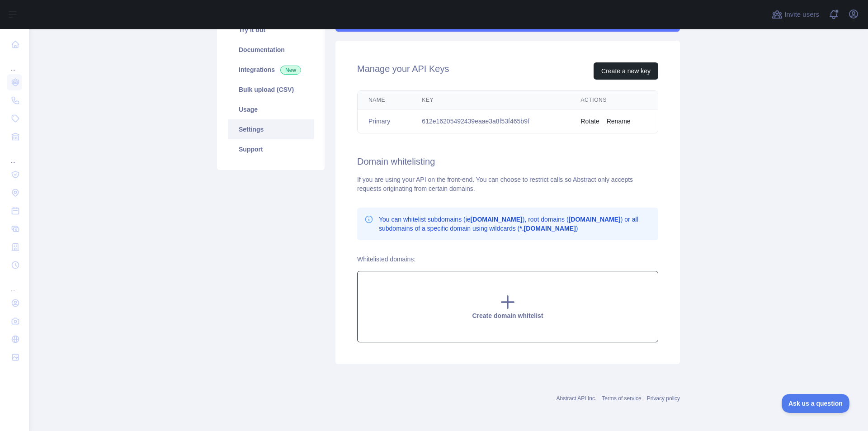  What do you see at coordinates (271, 110) in the screenshot?
I see `a: Usage` at bounding box center [271, 110].